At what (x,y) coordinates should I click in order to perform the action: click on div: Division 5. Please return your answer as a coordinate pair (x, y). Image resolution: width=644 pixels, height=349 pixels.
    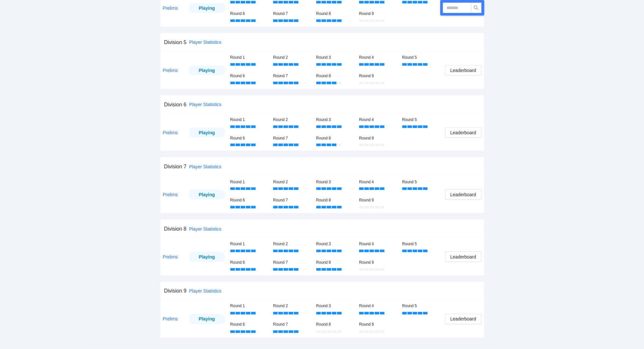
    Looking at the image, I should click on (175, 42).